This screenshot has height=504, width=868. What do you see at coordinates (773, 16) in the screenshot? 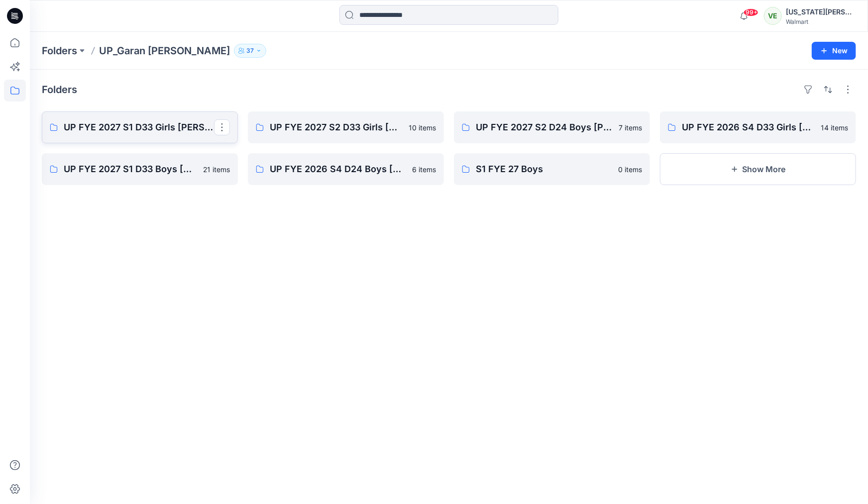
I see `div: VE` at bounding box center [773, 16].